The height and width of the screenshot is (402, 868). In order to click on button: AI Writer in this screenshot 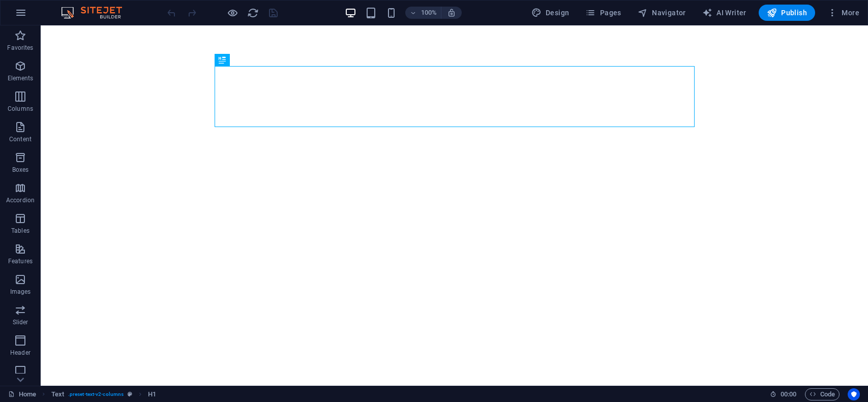, I will do `click(724, 13)`.